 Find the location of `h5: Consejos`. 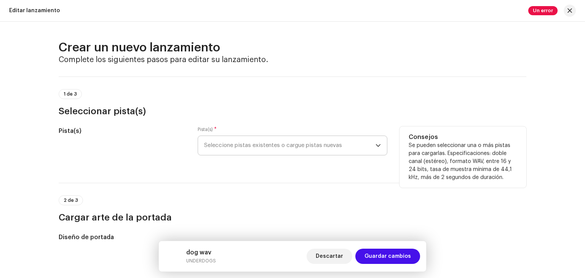

h5: Consejos is located at coordinates (462, 137).